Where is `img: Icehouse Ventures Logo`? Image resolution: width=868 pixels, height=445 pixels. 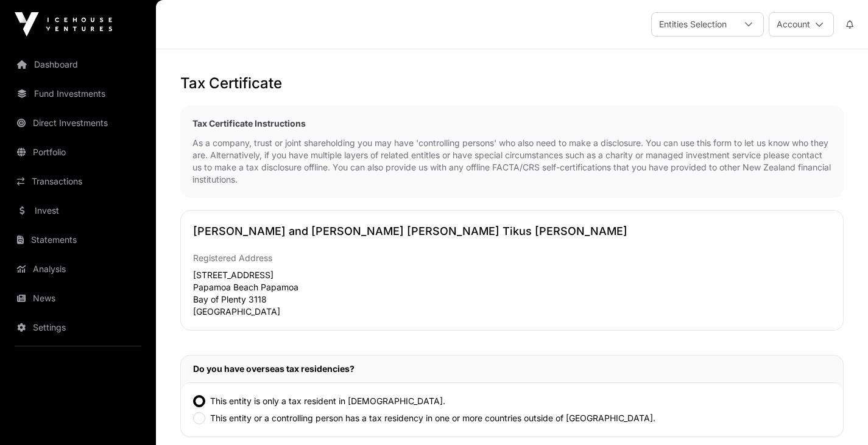 img: Icehouse Ventures Logo is located at coordinates (63, 24).